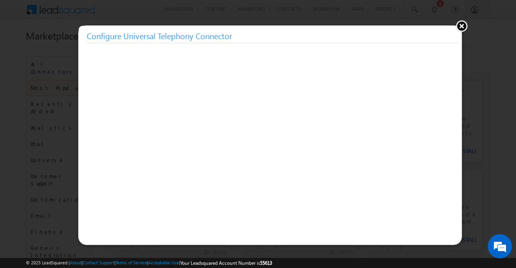 The image size is (516, 268). I want to click on a: Acceptable Use, so click(164, 262).